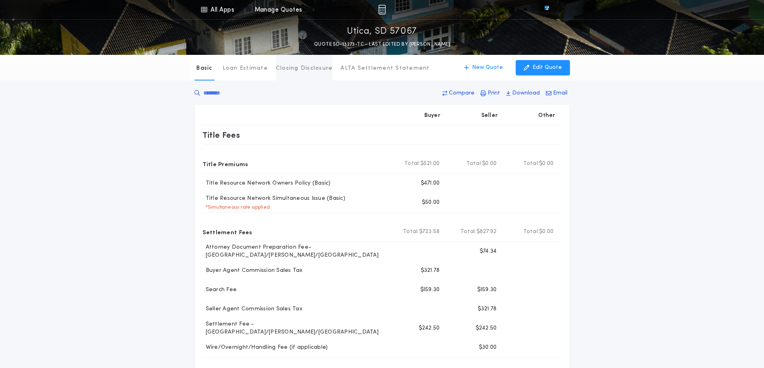 The height and width of the screenshot is (368, 764). Describe the element at coordinates (461, 93) in the screenshot. I see `p: Compare` at that location.